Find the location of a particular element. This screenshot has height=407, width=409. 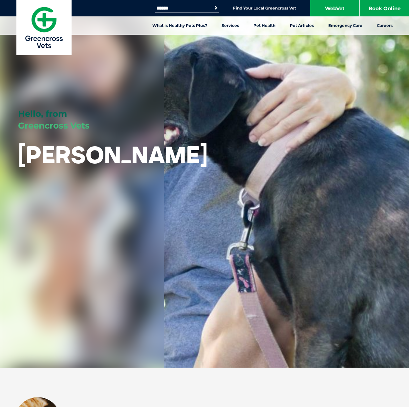

span: Greencross Vets is located at coordinates (54, 126).